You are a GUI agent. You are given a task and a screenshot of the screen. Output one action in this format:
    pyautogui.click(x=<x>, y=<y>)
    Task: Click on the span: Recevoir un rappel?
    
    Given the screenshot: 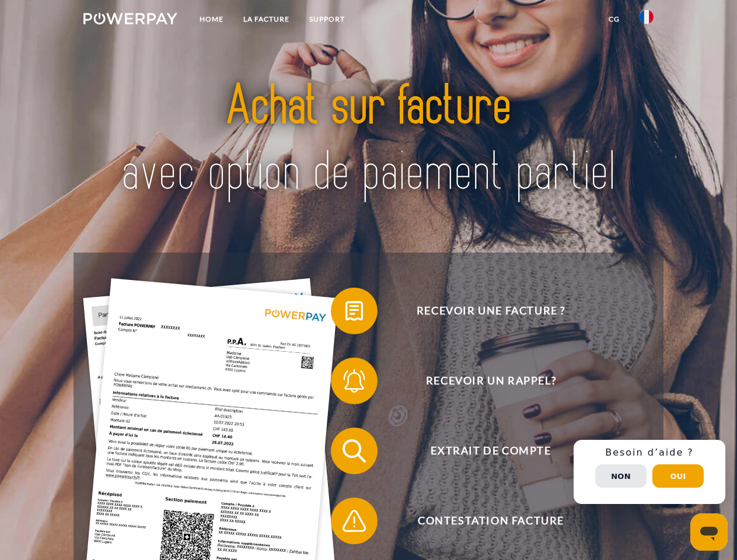 What is the action you would take?
    pyautogui.click(x=491, y=381)
    